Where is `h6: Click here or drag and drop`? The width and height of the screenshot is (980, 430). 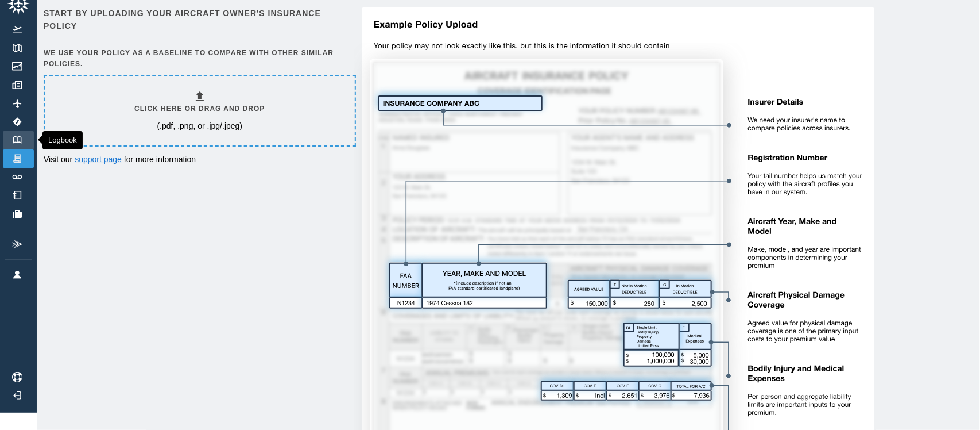 h6: Click here or drag and drop is located at coordinates (199, 109).